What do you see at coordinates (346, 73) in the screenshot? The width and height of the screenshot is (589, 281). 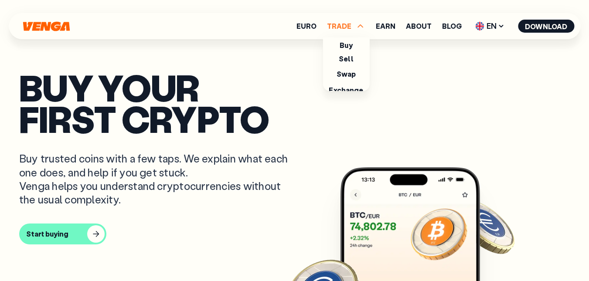 I see `a: Swap` at bounding box center [346, 73].